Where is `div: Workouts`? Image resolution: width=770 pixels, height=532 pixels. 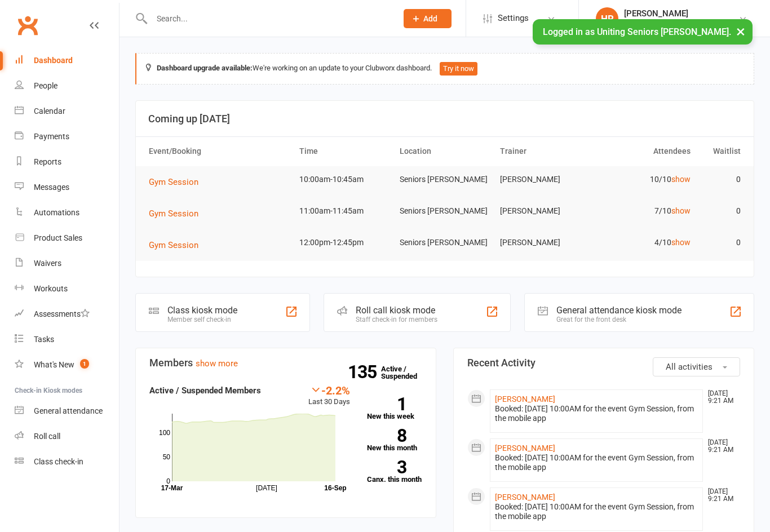
div: Workouts is located at coordinates (50, 288).